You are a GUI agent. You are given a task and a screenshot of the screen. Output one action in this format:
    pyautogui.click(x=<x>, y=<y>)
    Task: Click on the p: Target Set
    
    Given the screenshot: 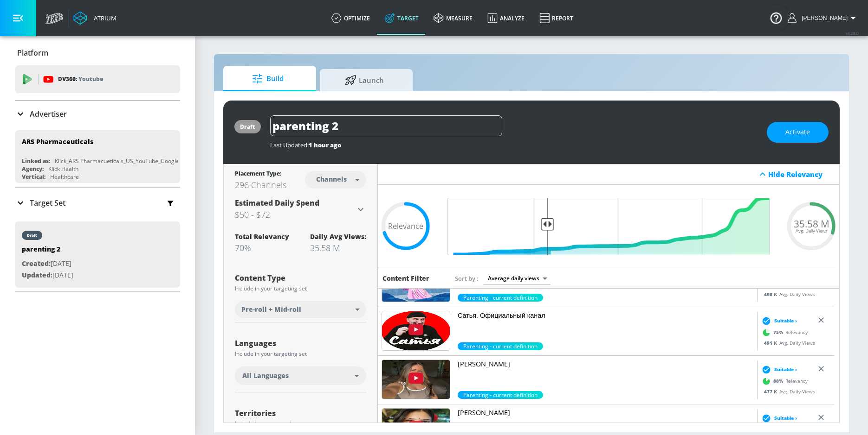 What is the action you would take?
    pyautogui.click(x=47, y=203)
    